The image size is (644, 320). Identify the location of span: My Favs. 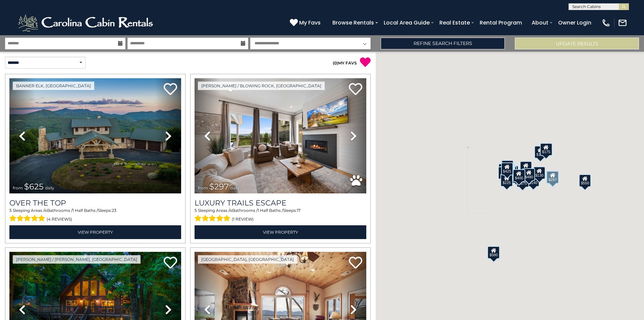
(310, 22).